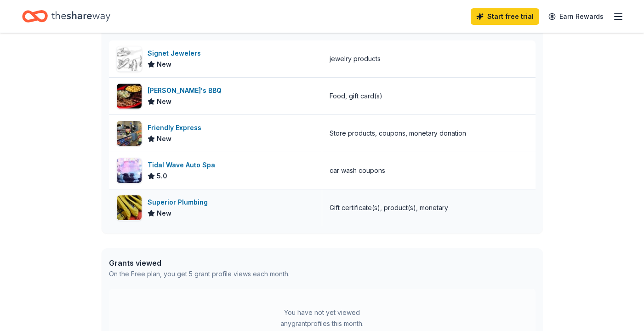  I want to click on div: Friendly Express, so click(176, 128).